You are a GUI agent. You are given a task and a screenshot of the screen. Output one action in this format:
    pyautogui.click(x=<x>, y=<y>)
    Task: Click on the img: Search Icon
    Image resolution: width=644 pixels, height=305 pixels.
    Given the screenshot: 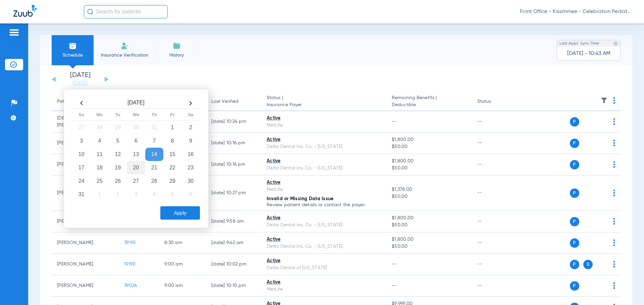 What is the action you would take?
    pyautogui.click(x=90, y=12)
    